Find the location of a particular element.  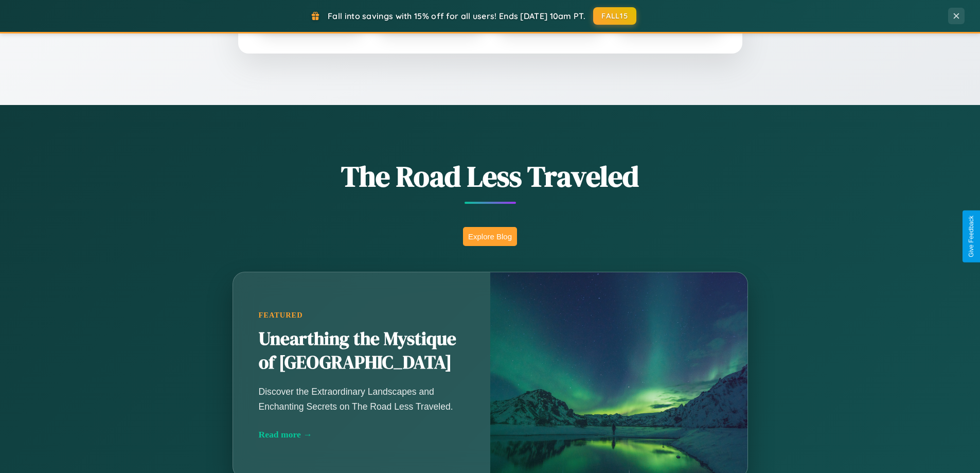

div: Give Feedback is located at coordinates (971, 236).